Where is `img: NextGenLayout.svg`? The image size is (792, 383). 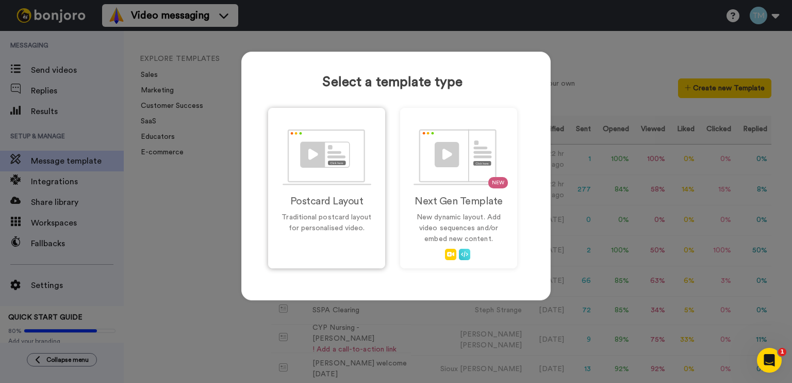
img: NextGenLayout.svg is located at coordinates (459, 157).